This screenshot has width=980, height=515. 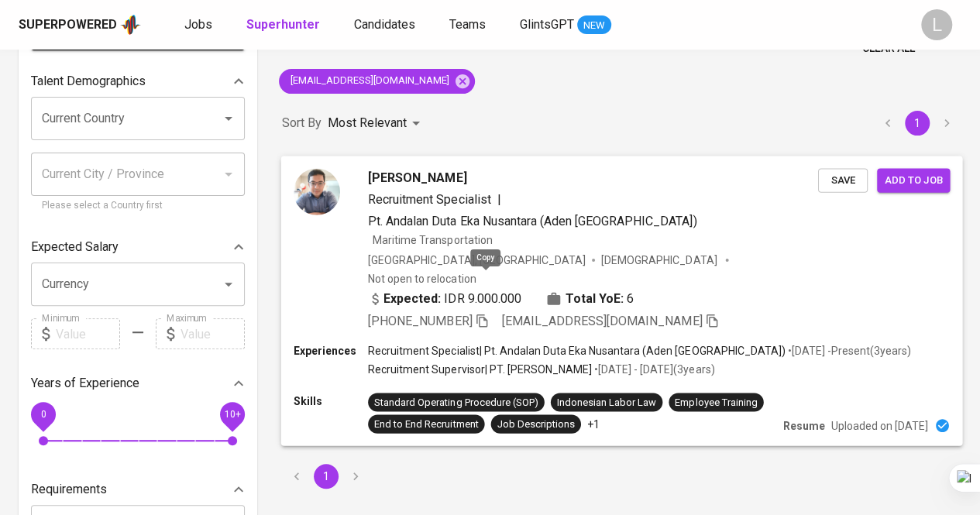 What do you see at coordinates (594, 25) in the screenshot?
I see `span: NEW` at bounding box center [594, 25].